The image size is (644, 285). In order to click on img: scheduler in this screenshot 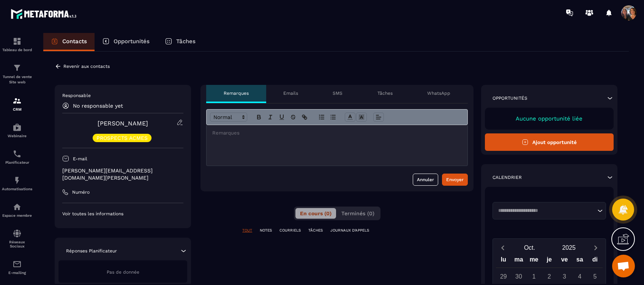, I will do `click(17, 154)`.